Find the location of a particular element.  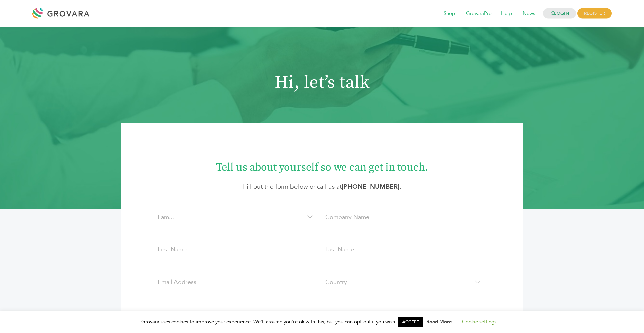

label: Last Name is located at coordinates (340, 249).